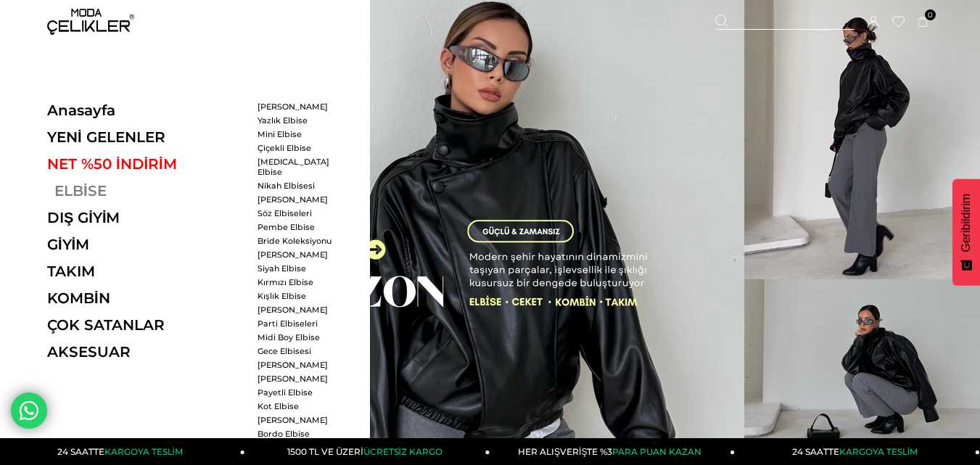 This screenshot has height=465, width=980. Describe the element at coordinates (299, 134) in the screenshot. I see `a: Mini Elbise` at that location.